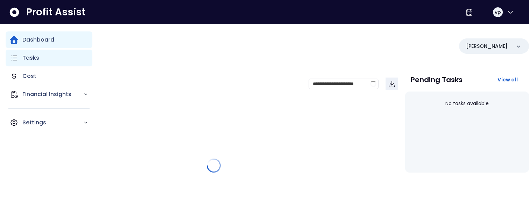 This screenshot has height=204, width=529. Describe the element at coordinates (38, 40) in the screenshot. I see `p: Dashboard` at that location.